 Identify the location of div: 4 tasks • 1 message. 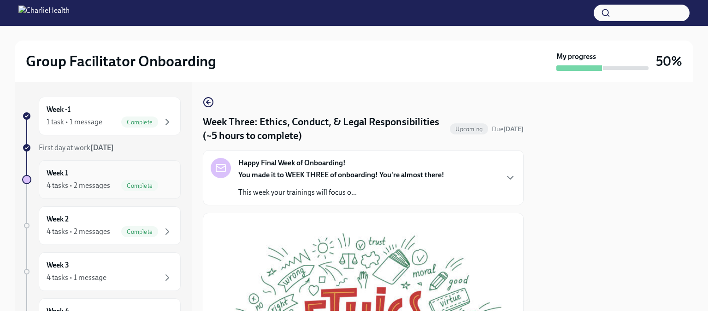
(77, 278).